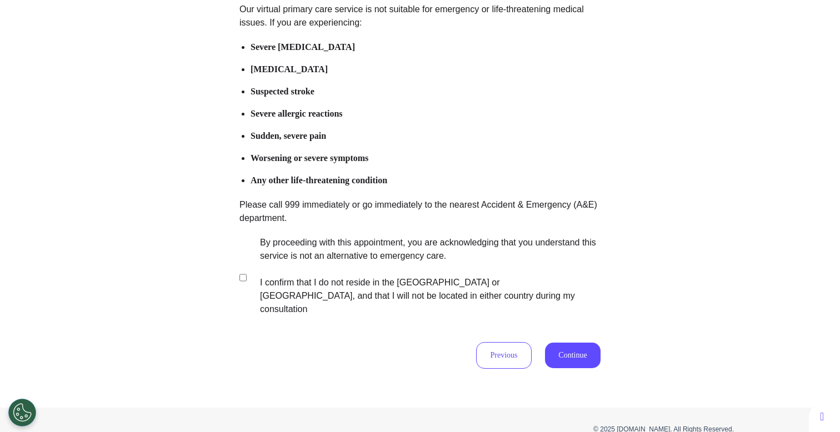  Describe the element at coordinates (420, 16) in the screenshot. I see `p: Our virtual primary care service is not suitable for emergency or life-threatening medical issues...` at that location.